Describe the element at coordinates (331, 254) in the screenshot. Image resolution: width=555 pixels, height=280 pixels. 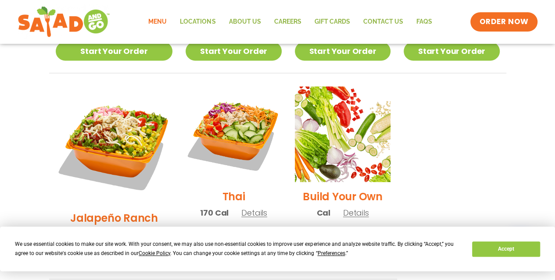
I see `span: Preferences` at that location.